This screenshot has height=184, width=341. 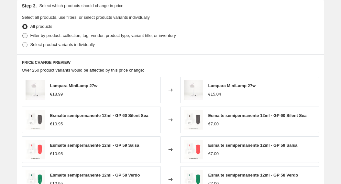 What do you see at coordinates (86, 17) in the screenshot?
I see `span: Select all products, use filters, or select products variants individually` at bounding box center [86, 17].